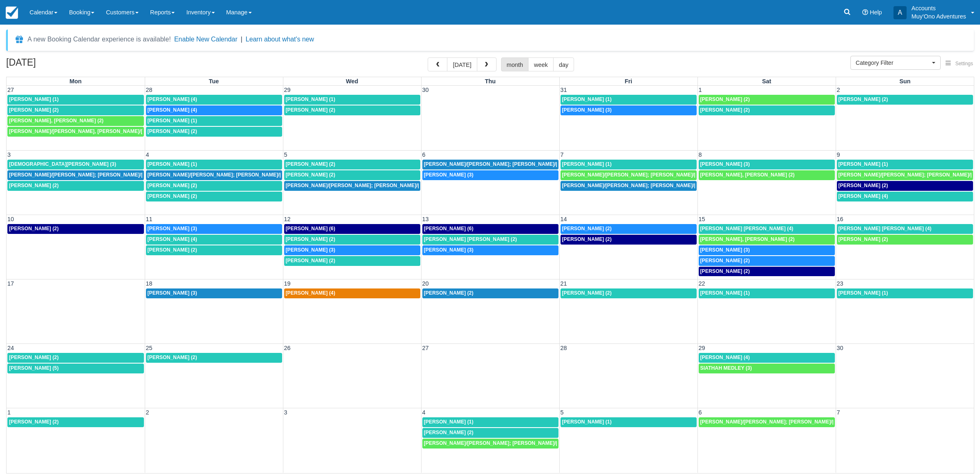 The image size is (980, 476). I want to click on span: 4, so click(148, 155).